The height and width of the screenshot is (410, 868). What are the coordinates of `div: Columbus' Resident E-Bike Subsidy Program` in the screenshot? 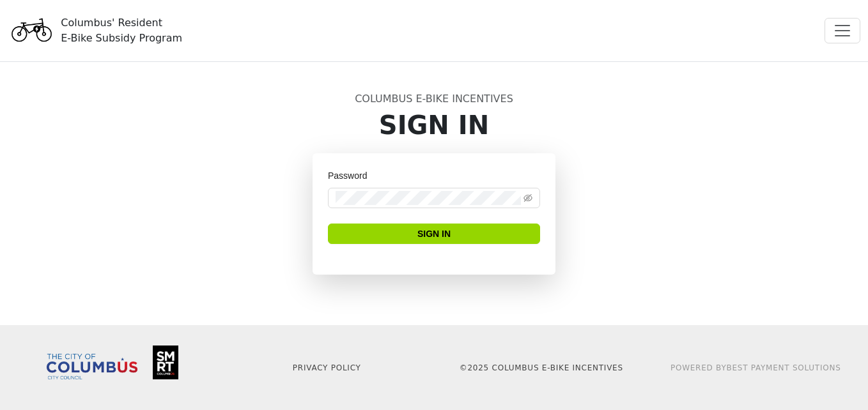 It's located at (122, 31).